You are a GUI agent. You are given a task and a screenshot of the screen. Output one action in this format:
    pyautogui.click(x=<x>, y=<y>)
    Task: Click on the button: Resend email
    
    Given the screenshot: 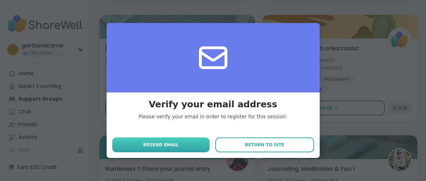 What is the action you would take?
    pyautogui.click(x=161, y=145)
    